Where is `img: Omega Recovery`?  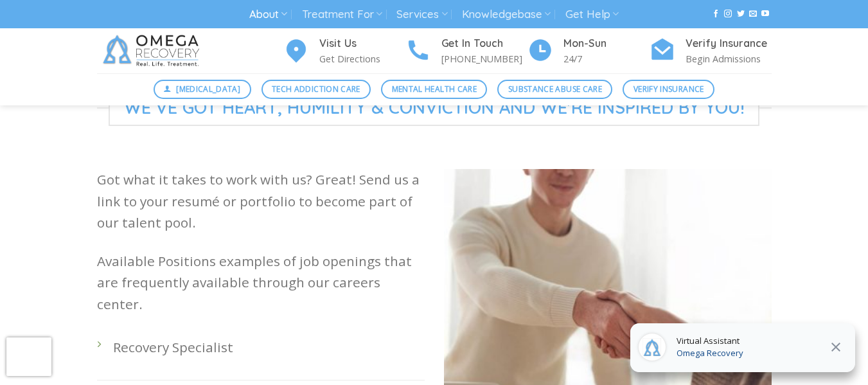
img: Omega Recovery is located at coordinates (153, 50).